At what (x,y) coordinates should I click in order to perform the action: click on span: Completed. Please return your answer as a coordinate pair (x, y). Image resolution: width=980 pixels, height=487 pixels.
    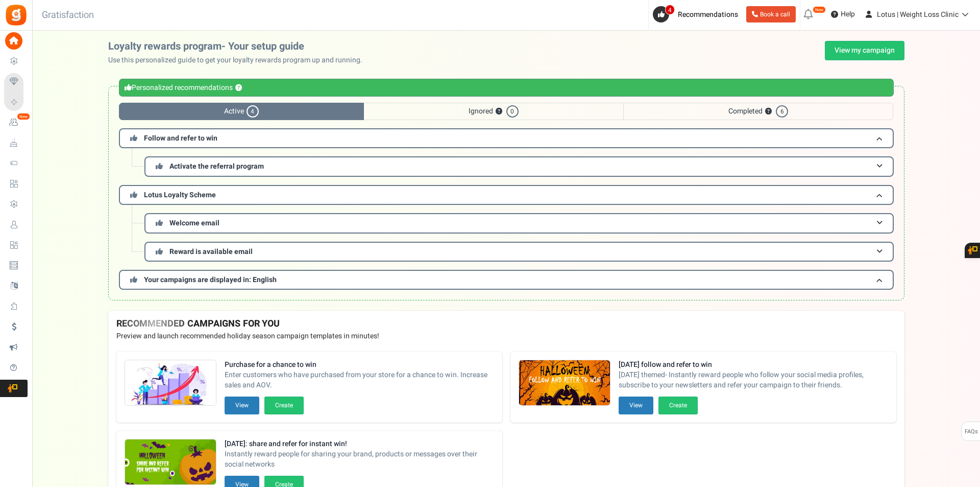
    Looking at the image, I should click on (758, 111).